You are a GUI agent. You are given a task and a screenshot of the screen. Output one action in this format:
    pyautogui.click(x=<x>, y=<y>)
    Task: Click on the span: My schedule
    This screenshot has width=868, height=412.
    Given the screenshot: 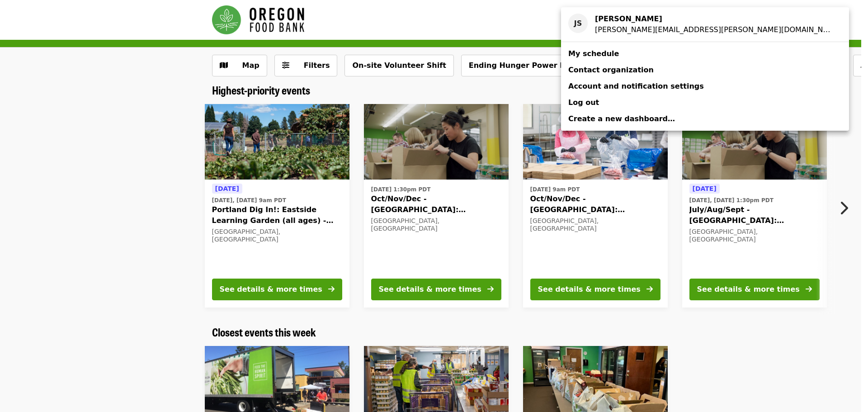 What is the action you would take?
    pyautogui.click(x=594, y=53)
    